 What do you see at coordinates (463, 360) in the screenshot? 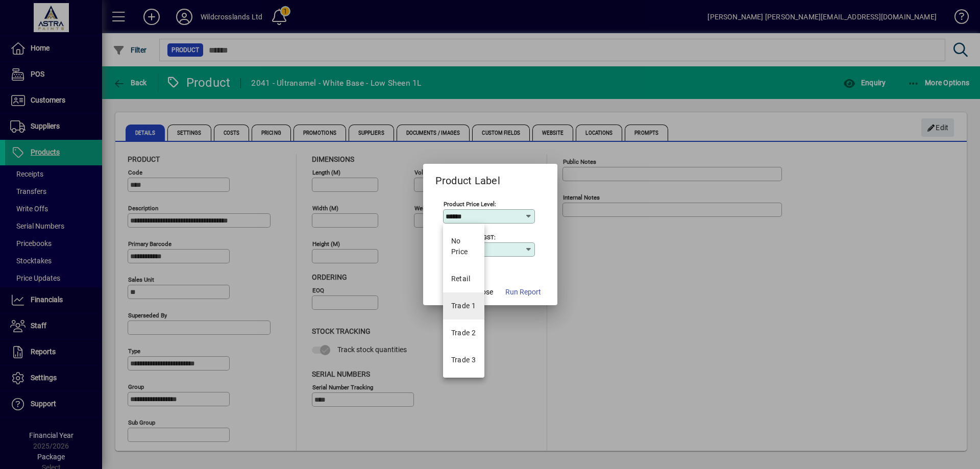
I see `mat-option: Trade 3` at bounding box center [463, 360].